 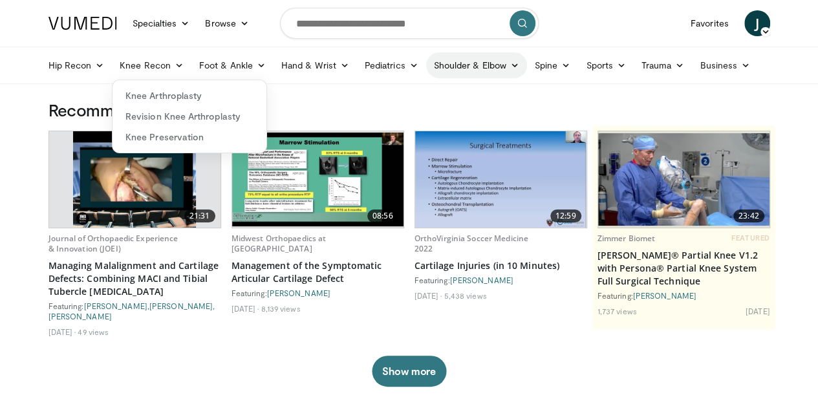 What do you see at coordinates (232, 65) in the screenshot?
I see `a: Foot & Ankle` at bounding box center [232, 65].